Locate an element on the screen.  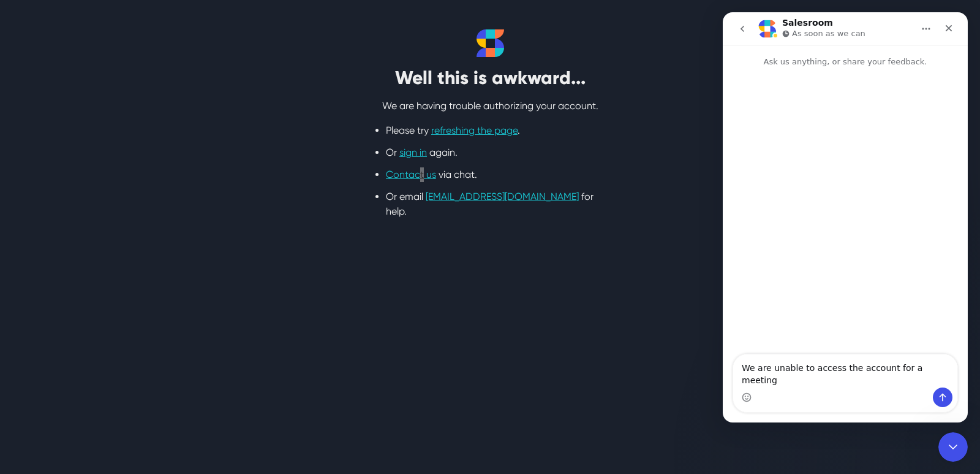
a: refreshing the page is located at coordinates (474, 130).